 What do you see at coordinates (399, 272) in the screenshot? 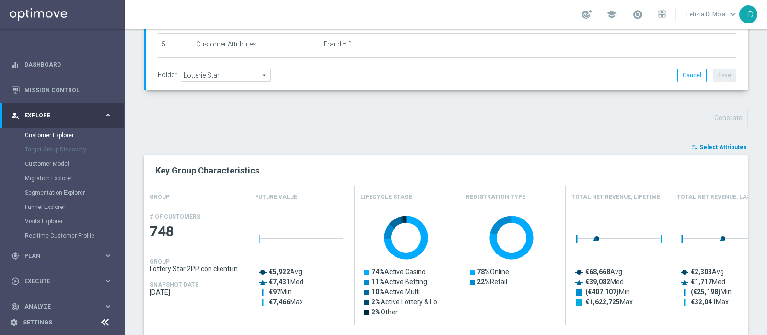
I see `text: Active Casino` at bounding box center [399, 272].